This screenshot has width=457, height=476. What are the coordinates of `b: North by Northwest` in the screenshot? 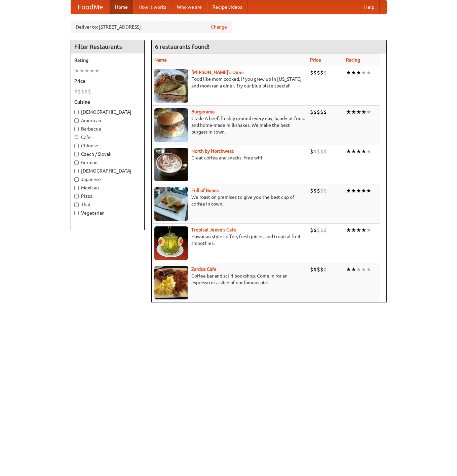 It's located at (213, 151).